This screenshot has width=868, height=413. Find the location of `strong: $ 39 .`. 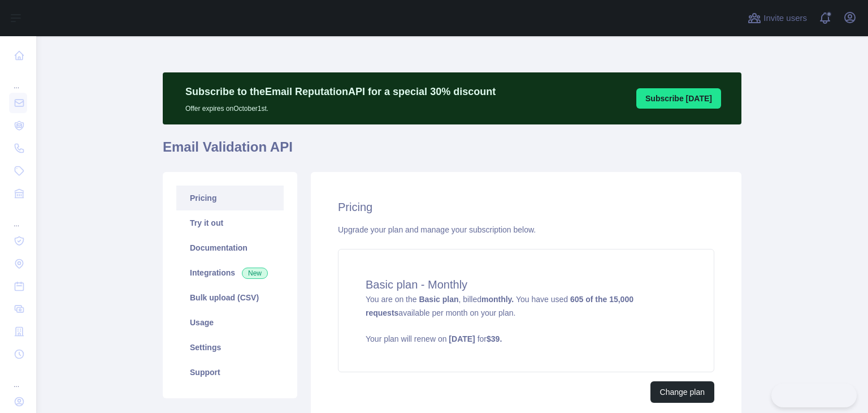

strong: $ 39 . is located at coordinates (494, 339).